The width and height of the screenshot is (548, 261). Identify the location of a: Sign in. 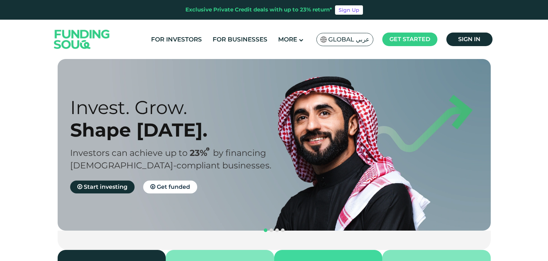
(469, 39).